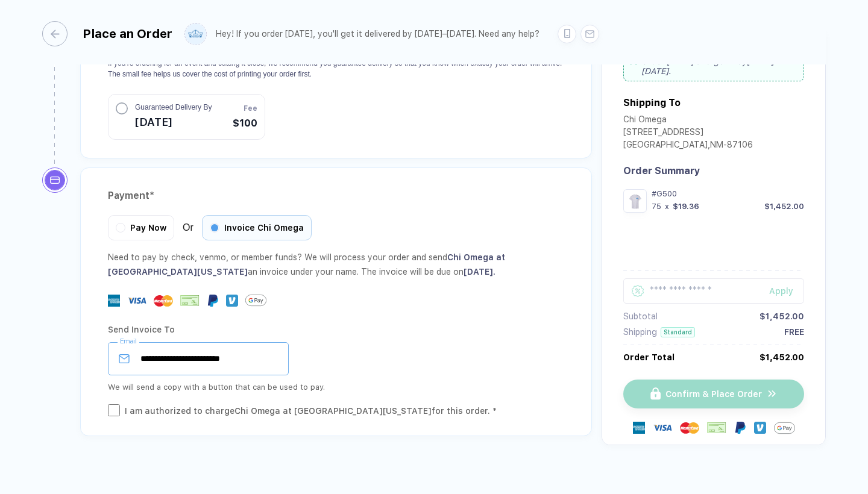 The image size is (868, 494). Describe the element at coordinates (336, 68) in the screenshot. I see `p: If you're ordering for an event and cutting it close, we recommend you guarantee delivery so that...` at that location.